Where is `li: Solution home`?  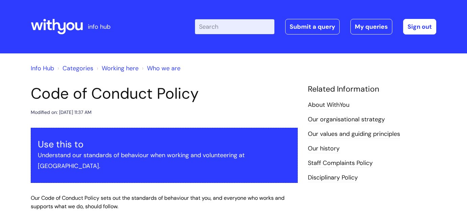 li: Solution home is located at coordinates (74, 68).